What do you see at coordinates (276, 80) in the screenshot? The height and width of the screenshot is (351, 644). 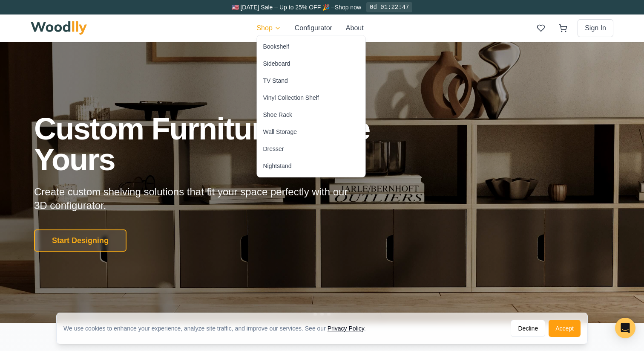 I see `div: TV Stand` at bounding box center [276, 80].